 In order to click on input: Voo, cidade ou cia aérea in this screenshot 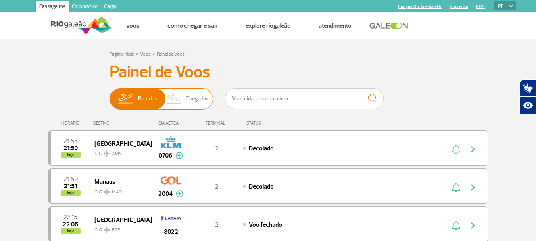, I will do `click(304, 98)`.